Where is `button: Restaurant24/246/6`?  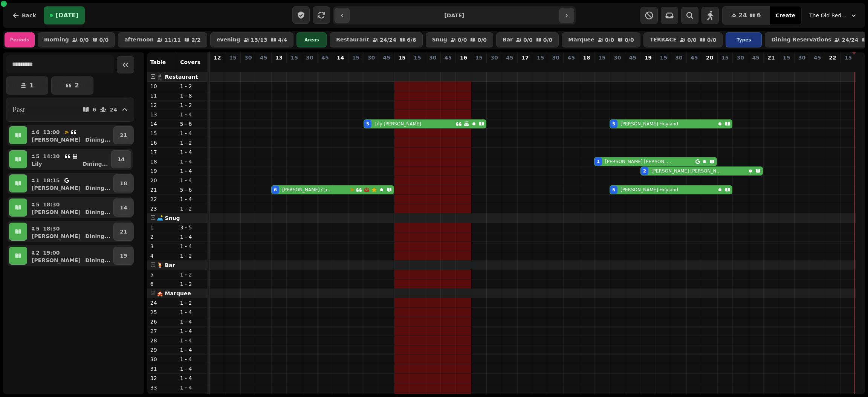 button: Restaurant24/246/6 is located at coordinates (376, 40).